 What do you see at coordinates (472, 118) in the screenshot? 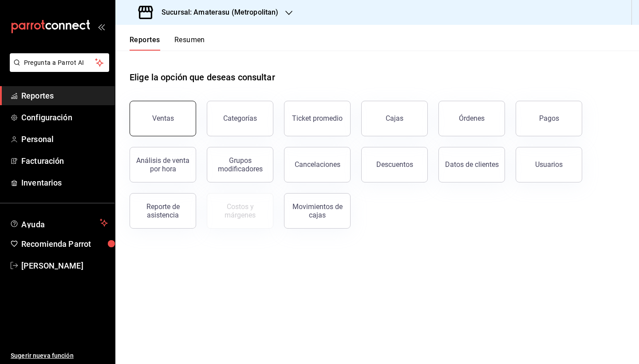
I see `button: Órdenes` at bounding box center [472, 118].